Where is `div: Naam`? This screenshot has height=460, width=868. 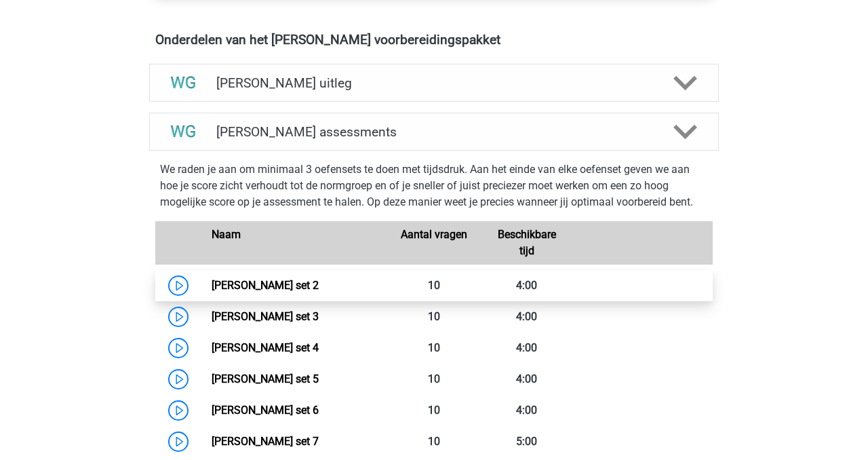 div: Naam is located at coordinates (294, 243).